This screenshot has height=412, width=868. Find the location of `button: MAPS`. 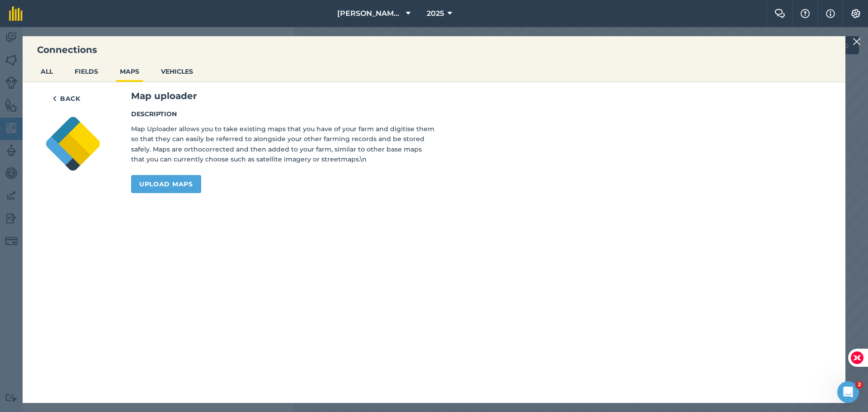

button: MAPS is located at coordinates (129, 71).